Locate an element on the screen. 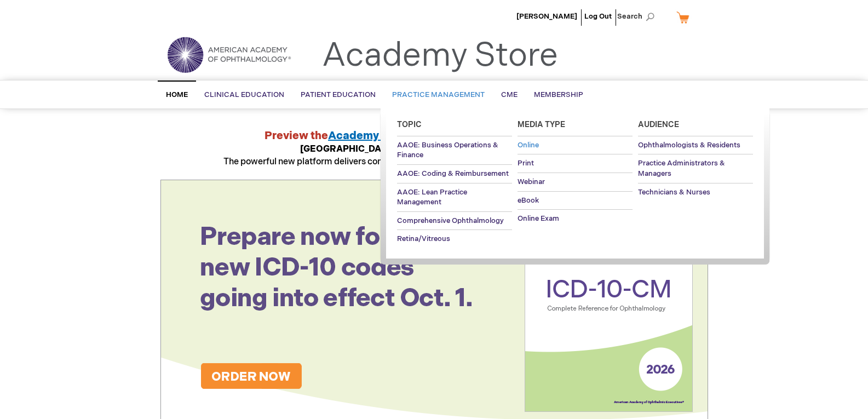 This screenshot has width=868, height=419. span: Online Exam is located at coordinates (539, 219).